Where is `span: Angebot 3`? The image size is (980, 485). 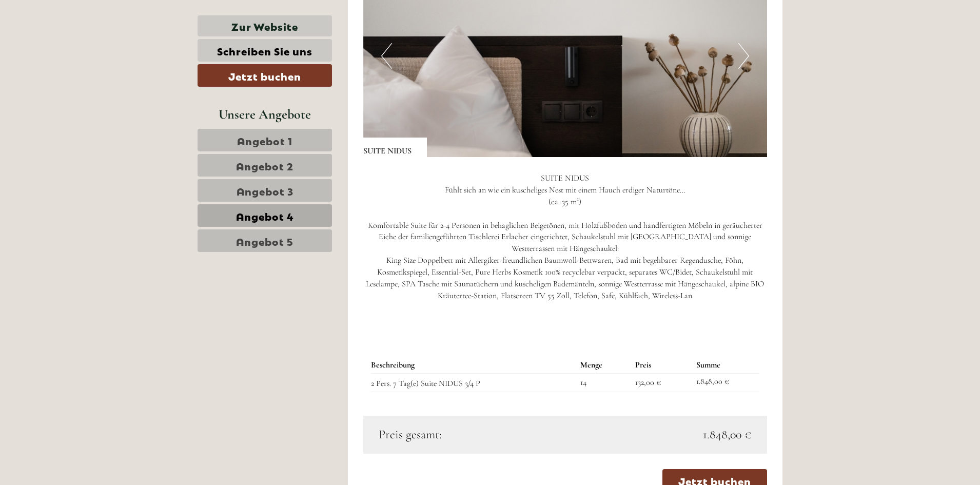 span: Angebot 3 is located at coordinates (265, 191).